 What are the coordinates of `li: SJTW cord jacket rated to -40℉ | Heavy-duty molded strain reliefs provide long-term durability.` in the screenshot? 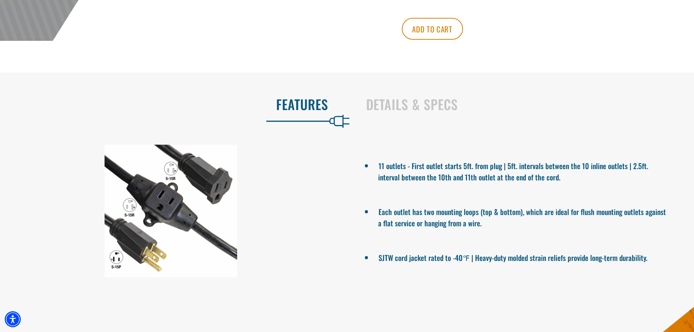 It's located at (524, 257).